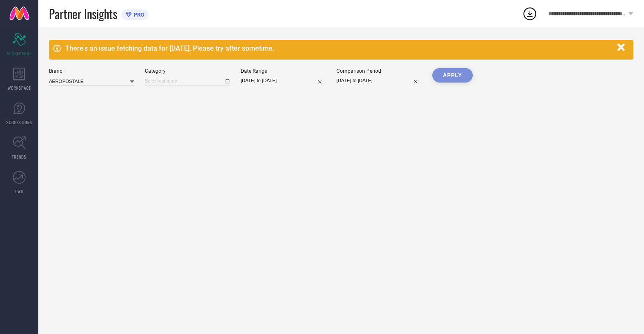 The height and width of the screenshot is (334, 644). I want to click on span: WORKSPACE, so click(19, 88).